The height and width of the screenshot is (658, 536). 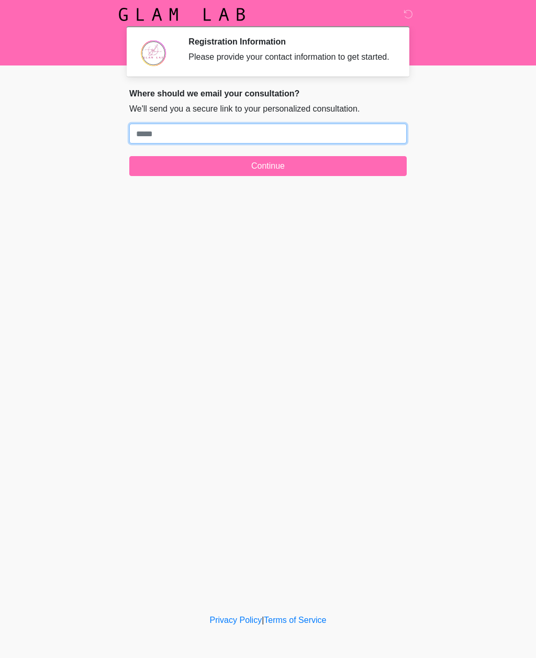 What do you see at coordinates (295, 619) in the screenshot?
I see `a: Terms of Service` at bounding box center [295, 619].